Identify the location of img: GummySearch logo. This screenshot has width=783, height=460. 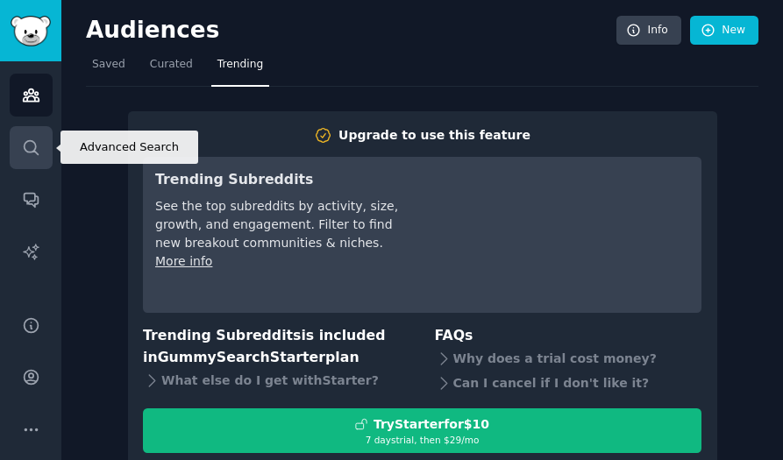
(31, 31).